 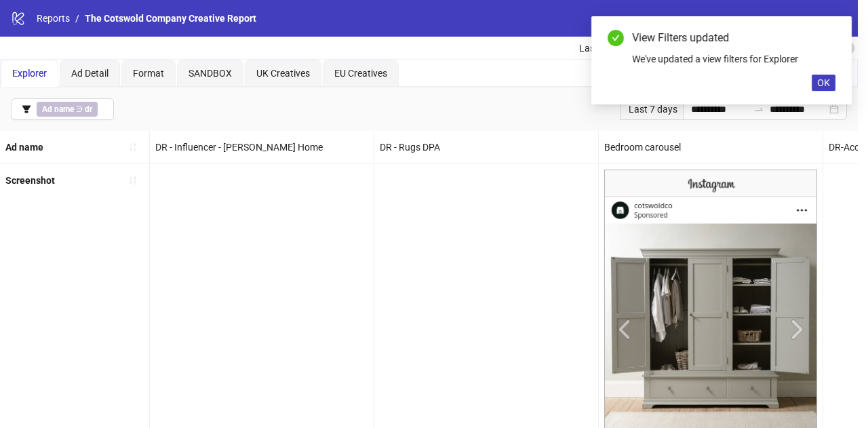 I want to click on span: check-circle, so click(x=616, y=38).